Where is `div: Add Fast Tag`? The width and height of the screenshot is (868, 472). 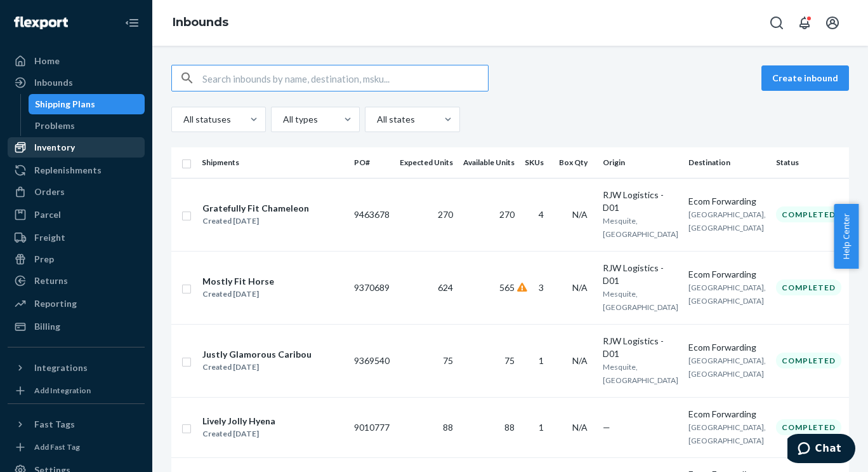 div: Add Fast Tag is located at coordinates (57, 447).